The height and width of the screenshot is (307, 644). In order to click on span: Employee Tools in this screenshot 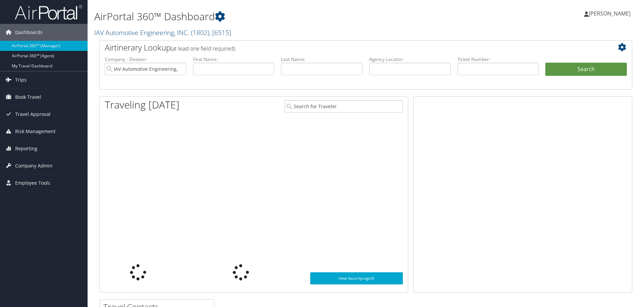, I will do `click(33, 183)`.